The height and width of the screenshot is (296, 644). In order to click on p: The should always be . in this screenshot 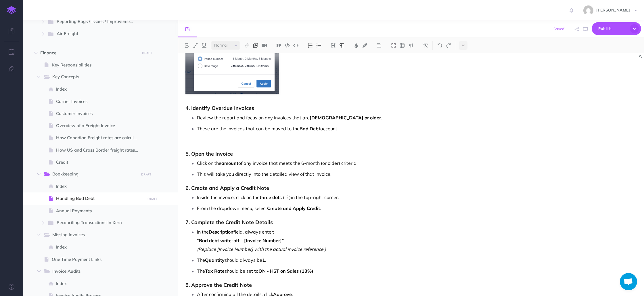, I will do `click(347, 260)`.